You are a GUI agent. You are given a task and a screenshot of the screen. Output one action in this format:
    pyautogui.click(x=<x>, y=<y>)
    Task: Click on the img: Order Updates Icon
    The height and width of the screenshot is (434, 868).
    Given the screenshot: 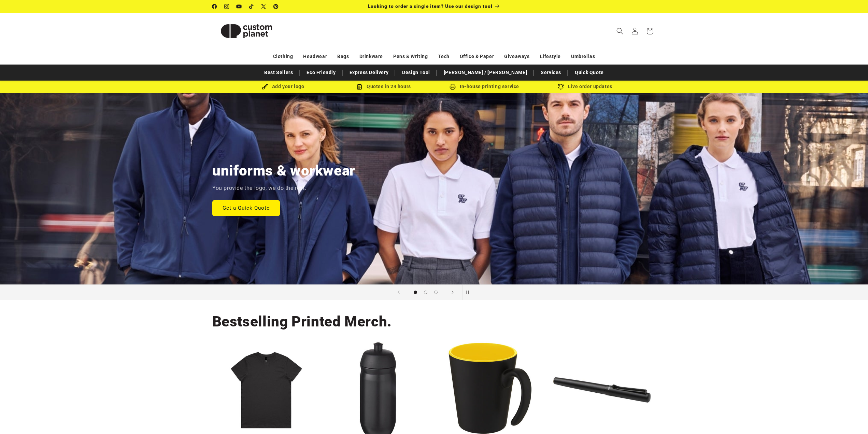 What is the action you would take?
    pyautogui.click(x=360, y=87)
    